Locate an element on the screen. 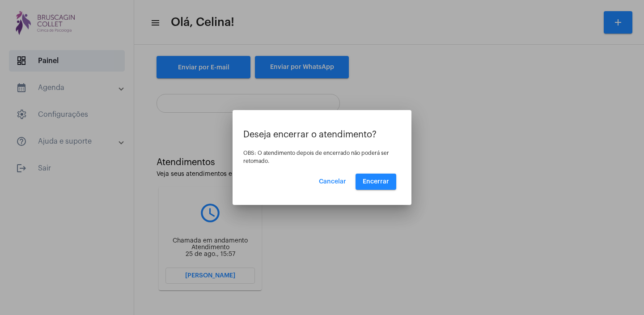 This screenshot has width=644, height=315. button: Encerrar is located at coordinates (376, 181).